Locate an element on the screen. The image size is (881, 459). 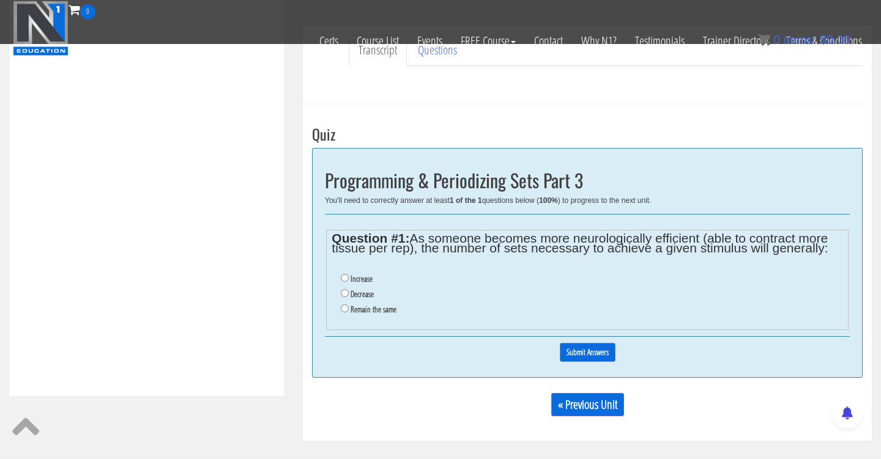
a: Course List is located at coordinates (377, 41).